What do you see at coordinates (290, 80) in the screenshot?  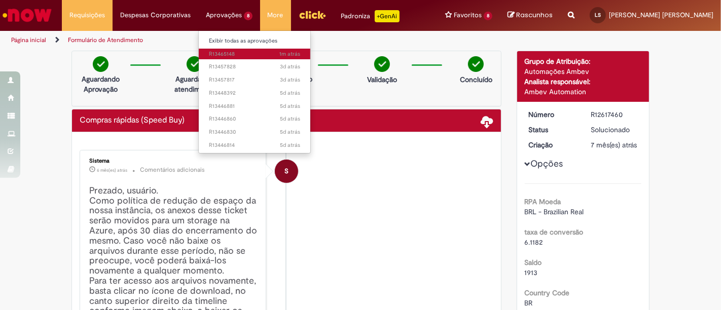 I see `time: 28/08/2025 13:23:08` at bounding box center [290, 80].